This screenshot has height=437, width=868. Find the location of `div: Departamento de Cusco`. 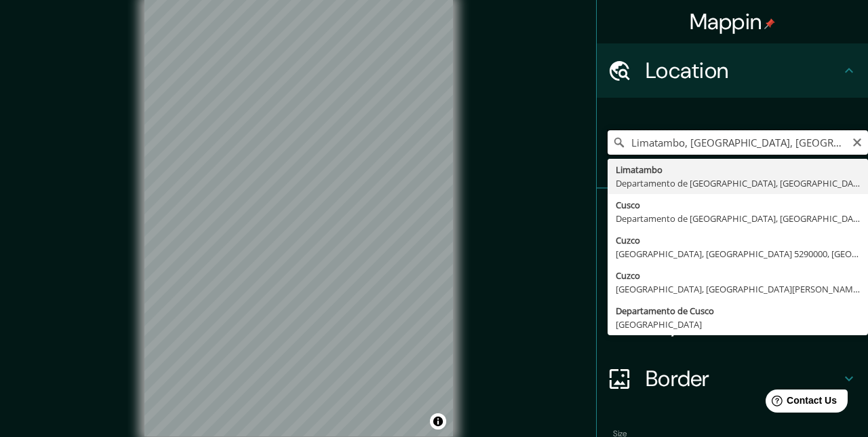

div: Departamento de Cusco is located at coordinates (738, 311).